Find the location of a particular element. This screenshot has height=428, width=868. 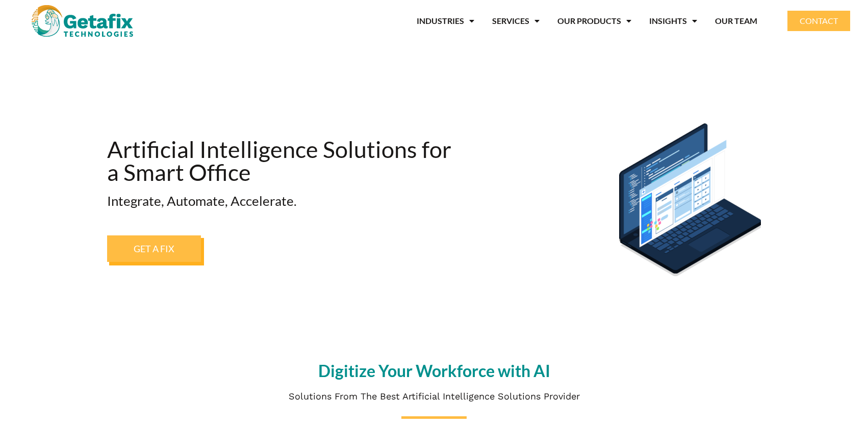

a: CONTACT is located at coordinates (818, 21).